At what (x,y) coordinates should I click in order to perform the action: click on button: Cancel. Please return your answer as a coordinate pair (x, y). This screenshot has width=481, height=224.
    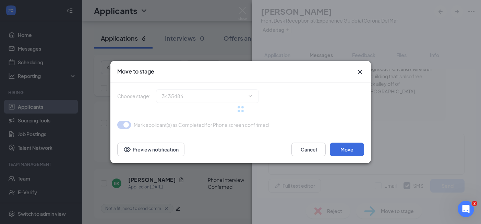
    Looking at the image, I should click on (308, 150).